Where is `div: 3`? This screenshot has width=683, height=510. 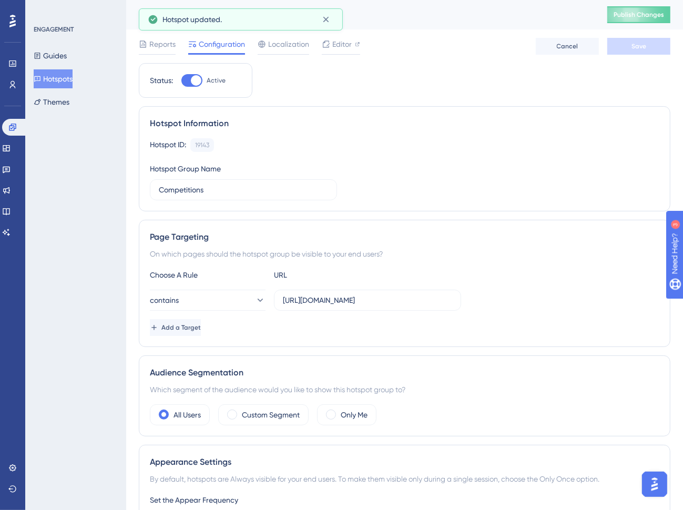
div: 3 is located at coordinates (75, 9).